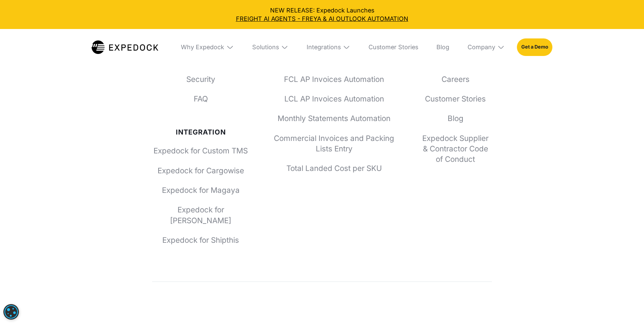  Describe the element at coordinates (201, 190) in the screenshot. I see `a: Expedock for Magaya` at that location.